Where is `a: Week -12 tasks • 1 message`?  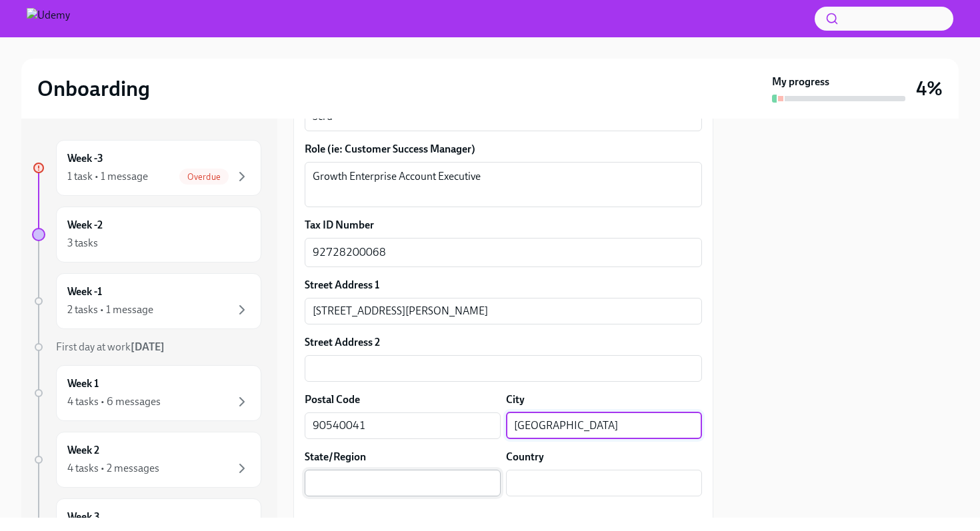
a: Week -12 tasks • 1 message is located at coordinates (147, 301).